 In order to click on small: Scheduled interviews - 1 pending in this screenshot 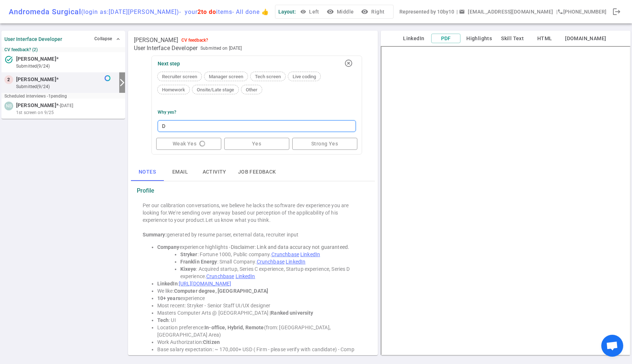, I will do `click(36, 96)`.